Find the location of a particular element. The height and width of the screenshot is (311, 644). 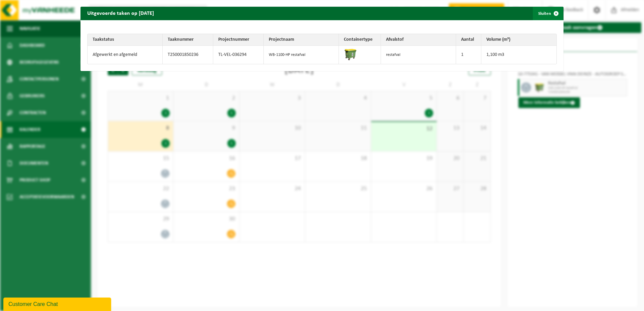

td: T250001850236 is located at coordinates (188, 55).